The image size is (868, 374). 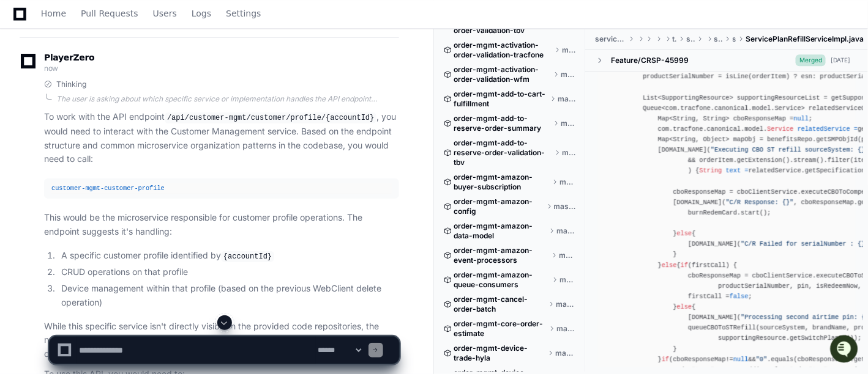 What do you see at coordinates (222, 138) in the screenshot?
I see `p: To work with the API endpoint , you would need to interact with the Customer Management service. ...` at bounding box center [222, 138].